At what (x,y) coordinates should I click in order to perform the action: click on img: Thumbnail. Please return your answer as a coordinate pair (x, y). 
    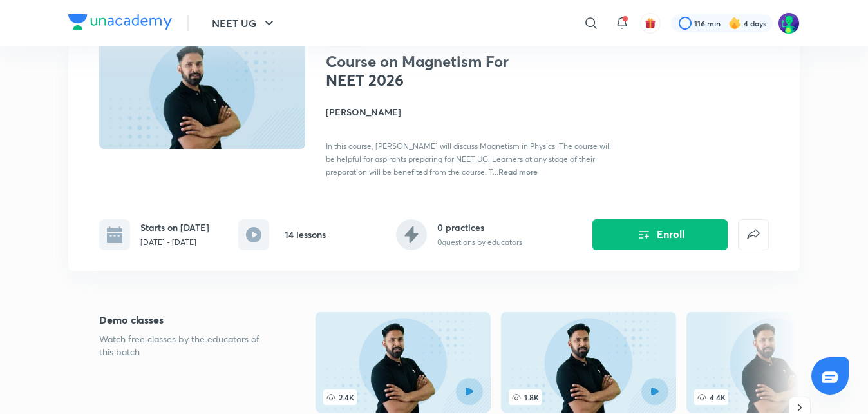
    Looking at the image, I should click on (202, 91).